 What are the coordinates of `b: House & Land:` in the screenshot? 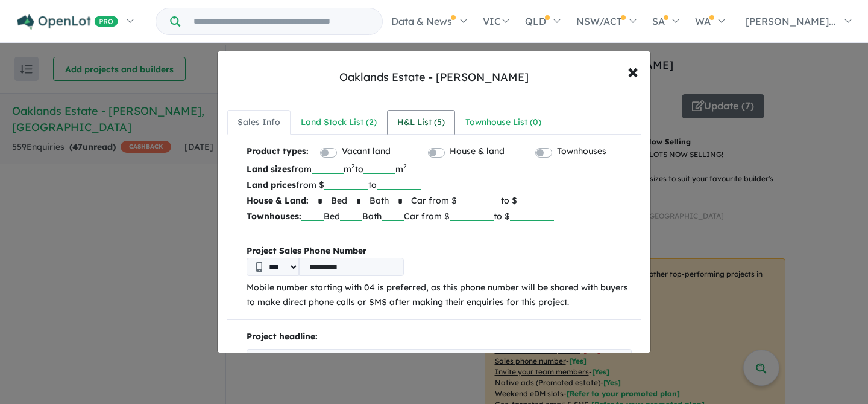 It's located at (277, 200).